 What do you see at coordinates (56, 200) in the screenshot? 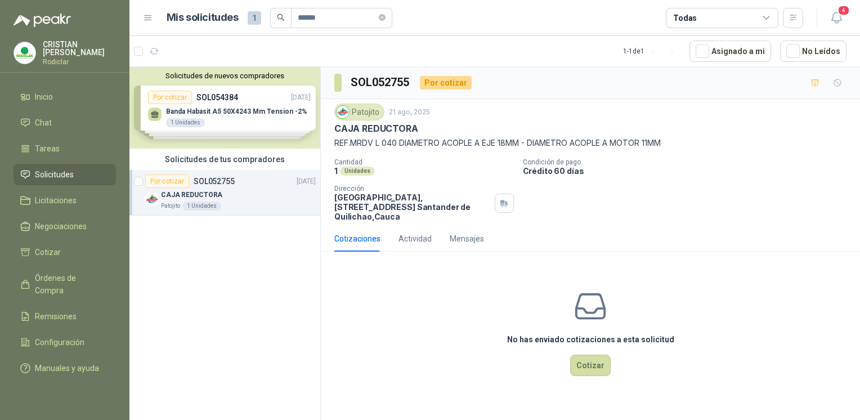
I see `span: Licitaciones` at bounding box center [56, 200].